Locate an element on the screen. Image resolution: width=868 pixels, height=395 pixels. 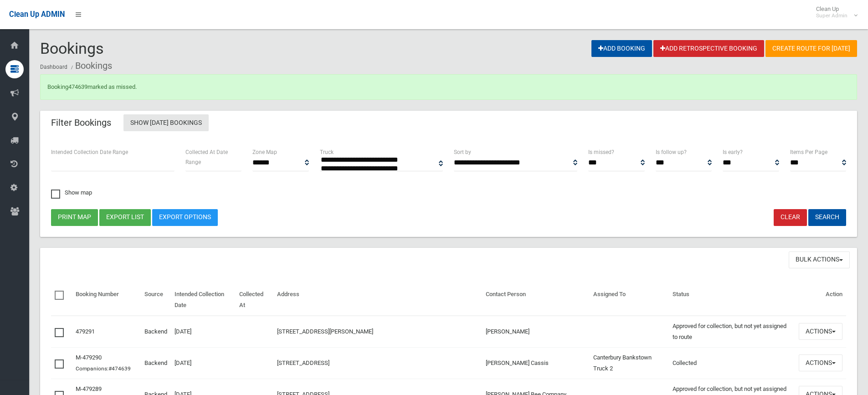
a: Export Options is located at coordinates (185, 218).